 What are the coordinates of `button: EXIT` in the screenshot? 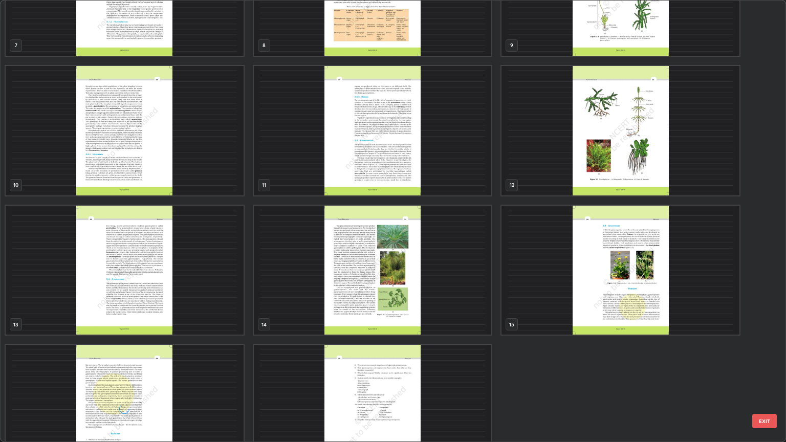 It's located at (765, 421).